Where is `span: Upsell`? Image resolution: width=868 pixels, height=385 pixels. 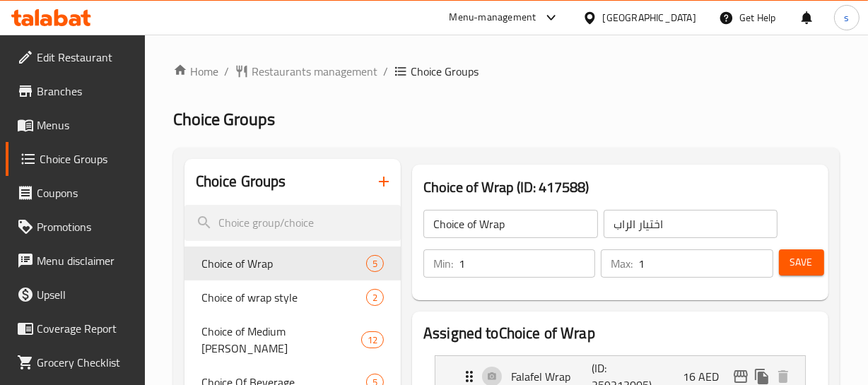 span: Upsell is located at coordinates (84, 295).